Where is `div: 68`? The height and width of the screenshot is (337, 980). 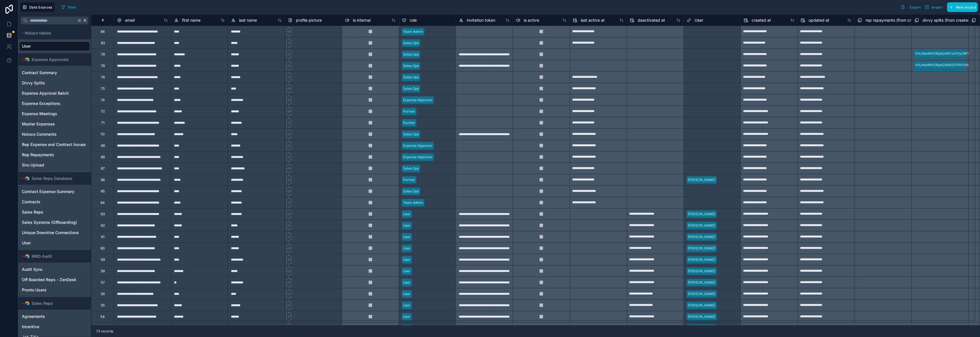
div: 68 is located at coordinates (103, 157).